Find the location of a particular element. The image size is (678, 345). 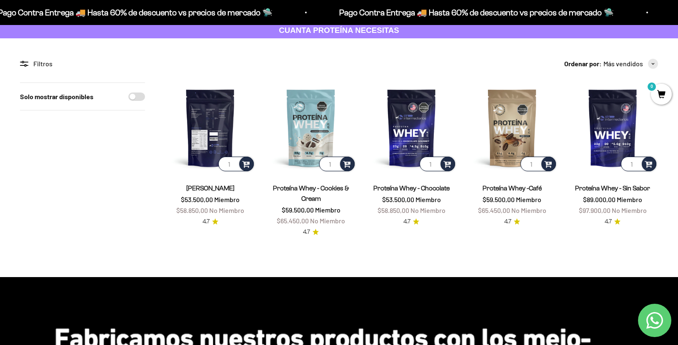

span: $89.000,00 is located at coordinates (600, 199).